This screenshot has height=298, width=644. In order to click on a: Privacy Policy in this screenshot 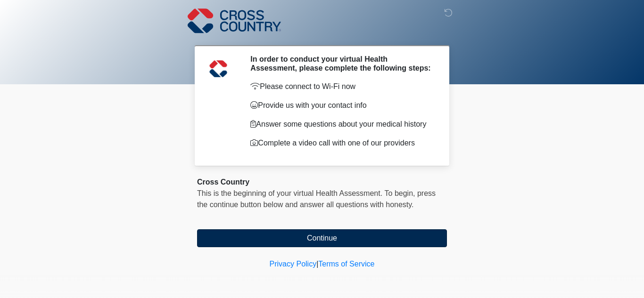, I will do `click(293, 264)`.